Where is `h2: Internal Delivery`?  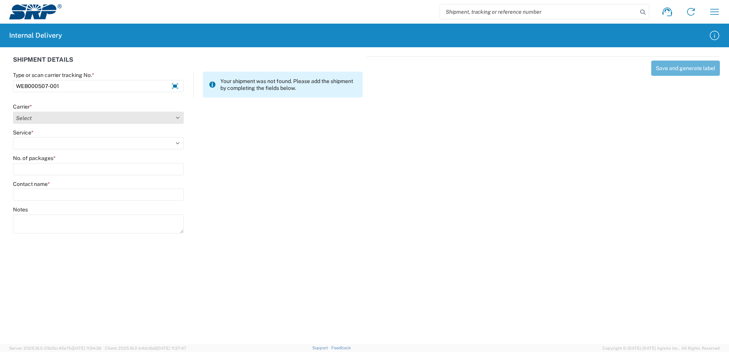
h2: Internal Delivery is located at coordinates (35, 35).